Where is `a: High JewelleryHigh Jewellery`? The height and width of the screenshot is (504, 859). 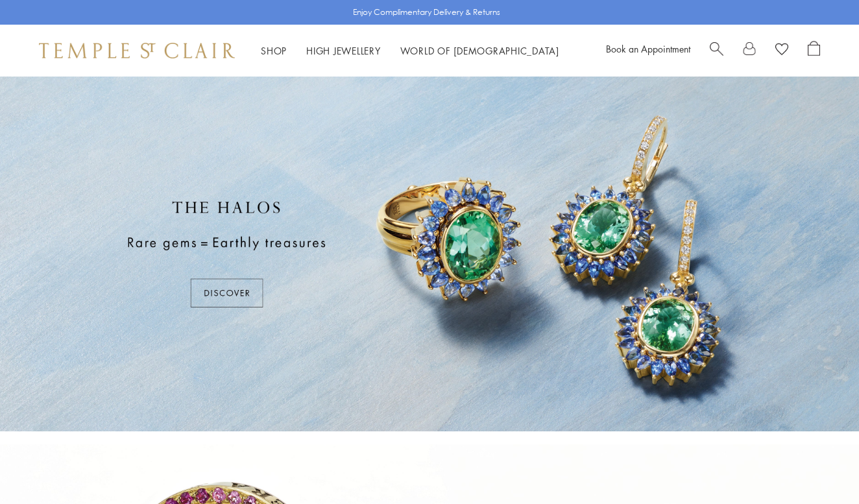 a: High JewelleryHigh Jewellery is located at coordinates (343, 50).